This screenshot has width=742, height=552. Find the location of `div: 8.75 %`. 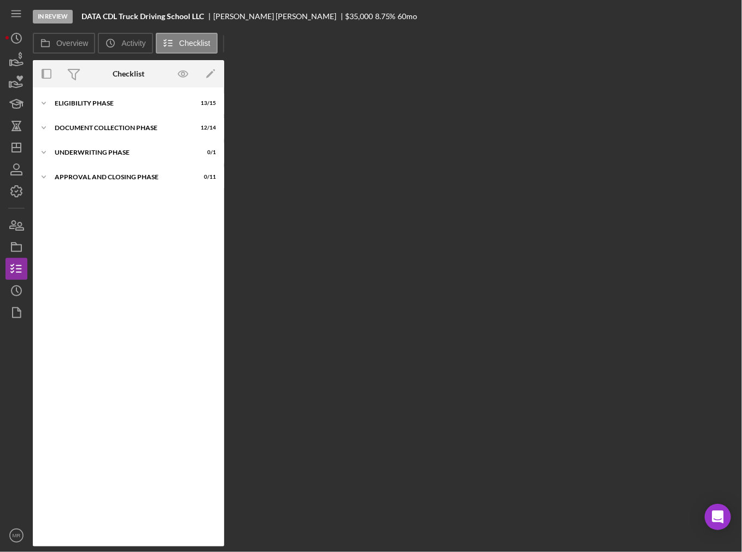

div: 8.75 % is located at coordinates (385, 16).